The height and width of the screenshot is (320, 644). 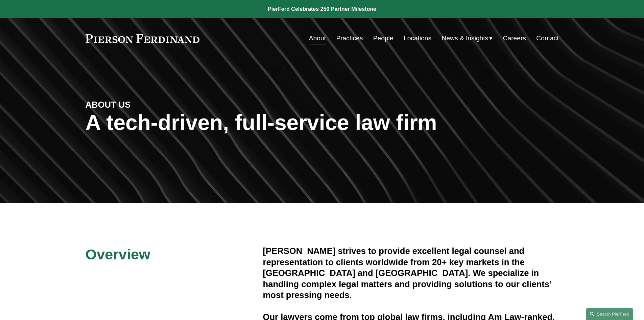 What do you see at coordinates (417, 38) in the screenshot?
I see `a: Locations` at bounding box center [417, 38].